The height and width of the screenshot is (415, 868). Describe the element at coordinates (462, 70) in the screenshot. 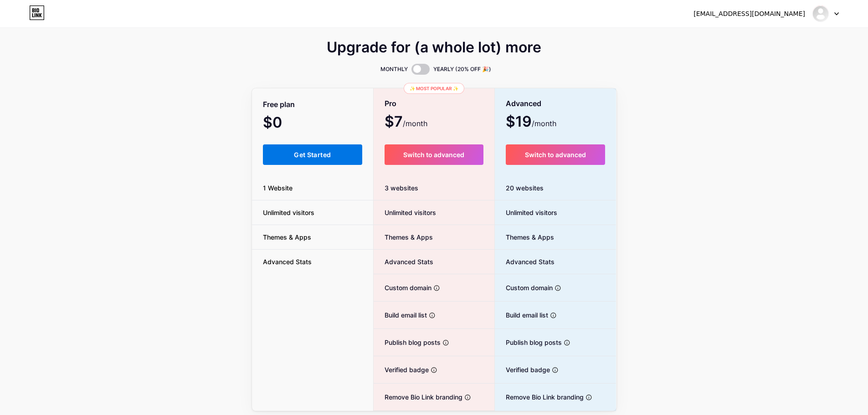

I see `span: YEARLY (20% OFF 🎉)` at that location.